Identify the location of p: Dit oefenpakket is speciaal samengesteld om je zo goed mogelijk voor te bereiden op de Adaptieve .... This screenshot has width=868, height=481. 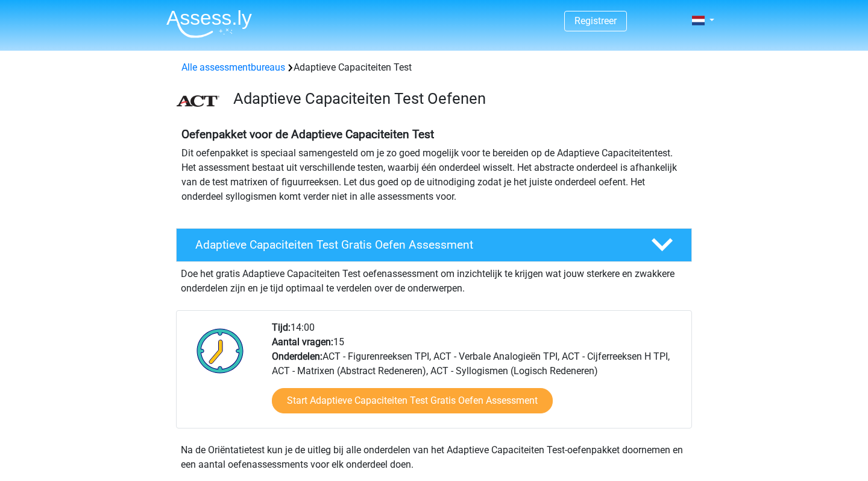
(434, 175).